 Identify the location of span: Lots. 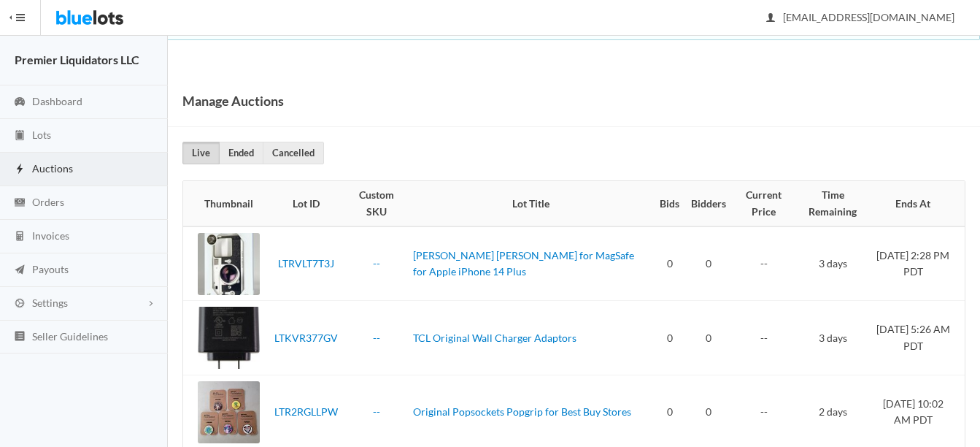
(42, 135).